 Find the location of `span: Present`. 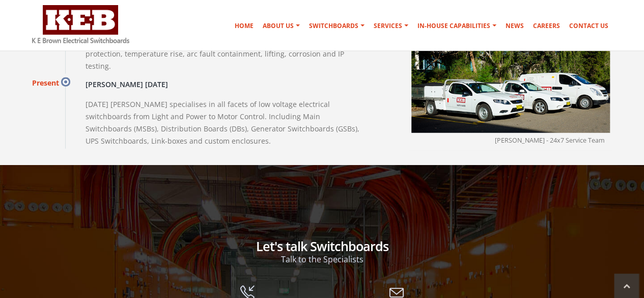

span: Present is located at coordinates (45, 83).